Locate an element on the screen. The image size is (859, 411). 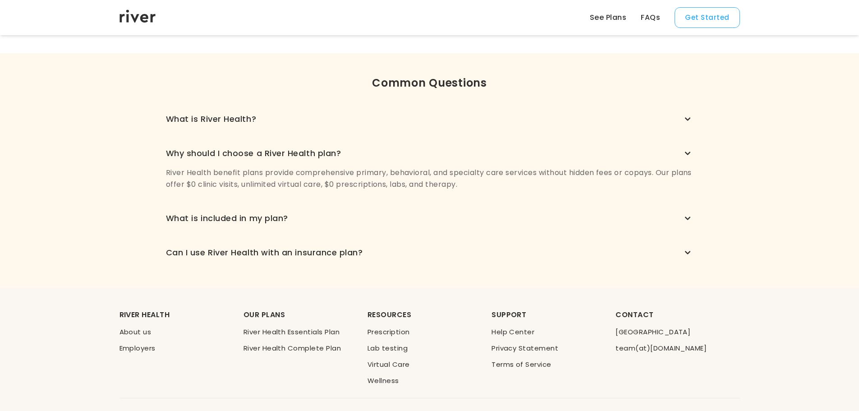
div: What is River Health? is located at coordinates (211, 119).